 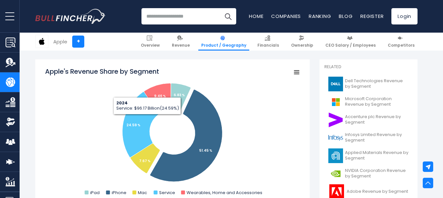 What do you see at coordinates (372, 16) in the screenshot?
I see `a: Register` at bounding box center [372, 16].